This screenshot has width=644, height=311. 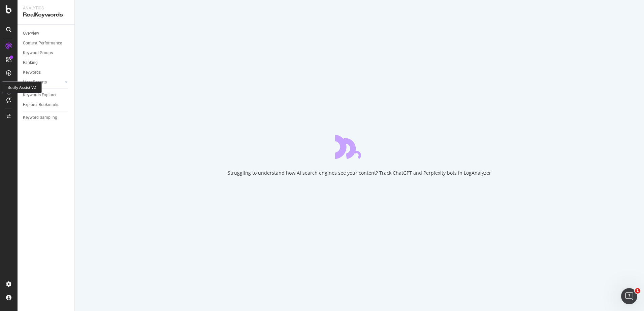 What do you see at coordinates (43, 43) in the screenshot?
I see `div: Content Performance` at bounding box center [43, 43].